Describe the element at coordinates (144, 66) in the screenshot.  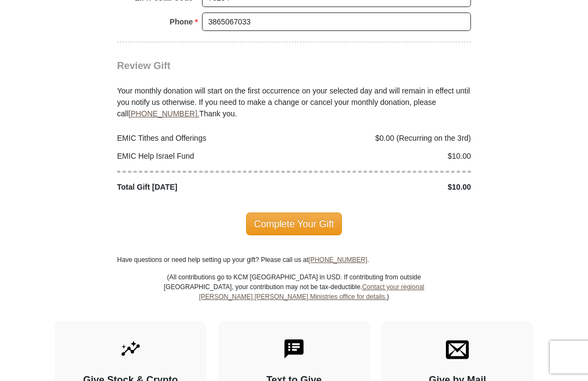
I see `span: Review Gift` at that location.